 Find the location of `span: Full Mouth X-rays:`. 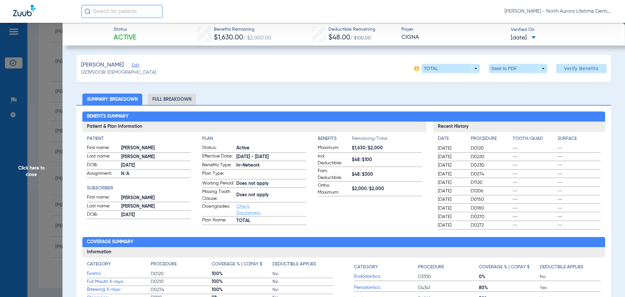

span: Full Mouth X-rays: is located at coordinates (119, 281).